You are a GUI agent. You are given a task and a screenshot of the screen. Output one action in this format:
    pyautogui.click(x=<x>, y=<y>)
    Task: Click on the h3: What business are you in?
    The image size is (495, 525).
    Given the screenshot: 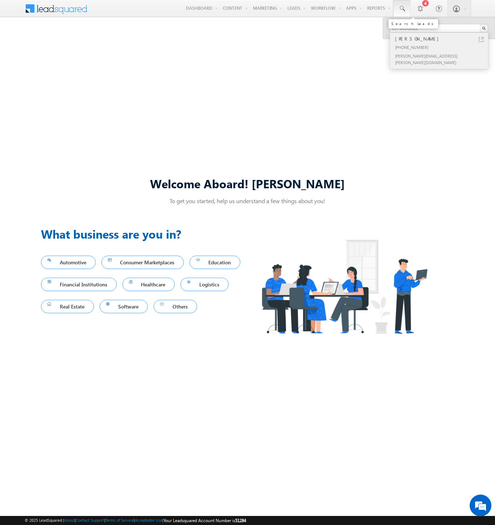 What is the action you would take?
    pyautogui.click(x=144, y=234)
    